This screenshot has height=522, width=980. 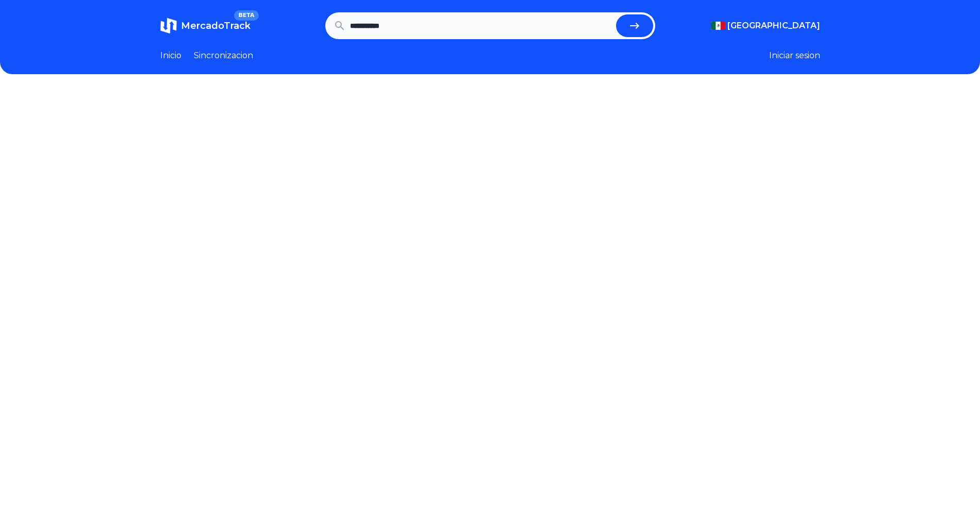 What do you see at coordinates (171, 56) in the screenshot?
I see `a: Inicio` at bounding box center [171, 56].